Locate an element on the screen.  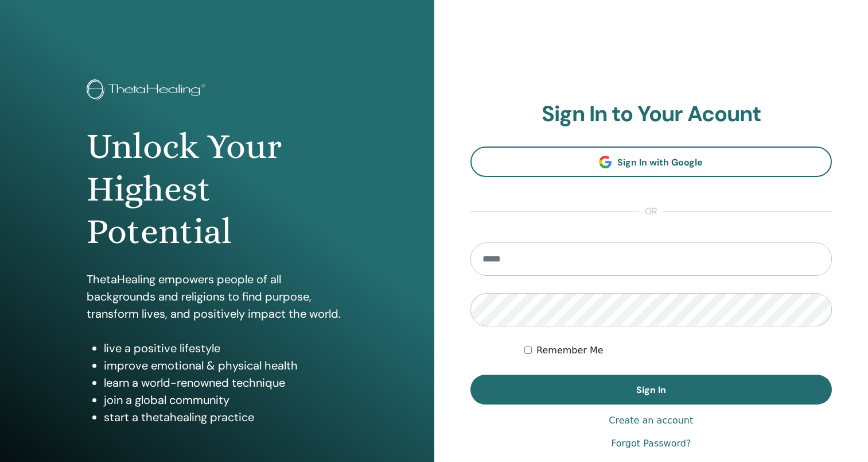
span: Sign In is located at coordinates (651, 389).